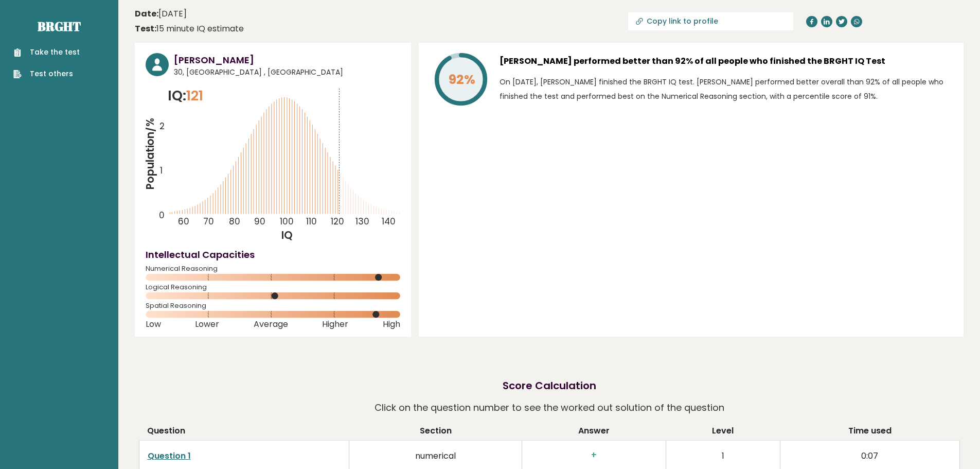 Image resolution: width=980 pixels, height=469 pixels. Describe the element at coordinates (184, 221) in the screenshot. I see `tspan: 60` at that location.